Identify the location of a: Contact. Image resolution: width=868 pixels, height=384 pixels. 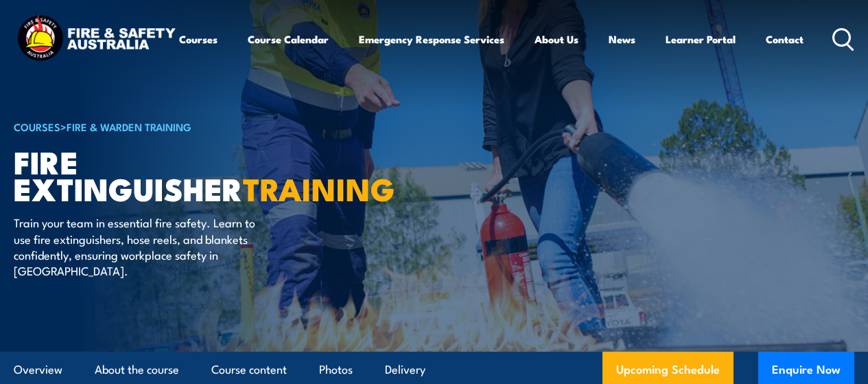
(784, 40).